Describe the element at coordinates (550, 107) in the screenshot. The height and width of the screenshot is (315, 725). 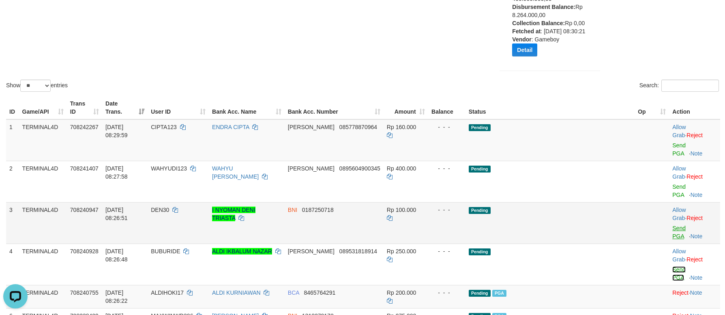
I see `th: Status` at that location.